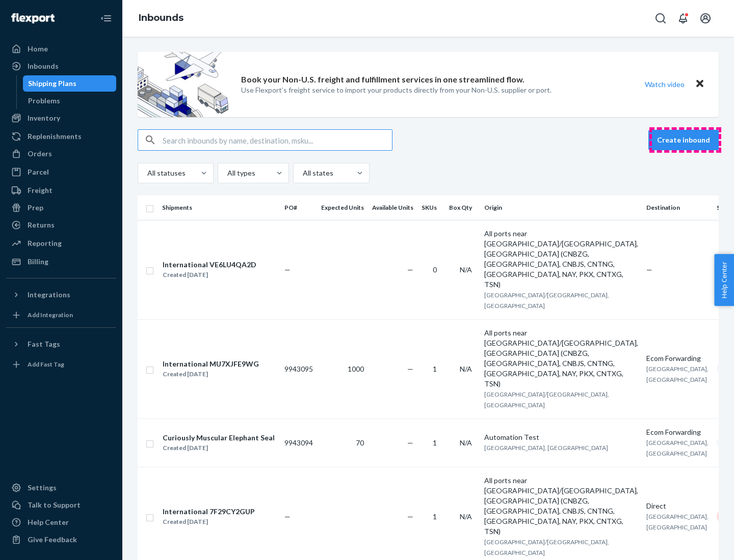 This screenshot has height=560, width=734. What do you see at coordinates (210, 265) in the screenshot?
I see `div: International VE6LU4QA2D` at bounding box center [210, 265].